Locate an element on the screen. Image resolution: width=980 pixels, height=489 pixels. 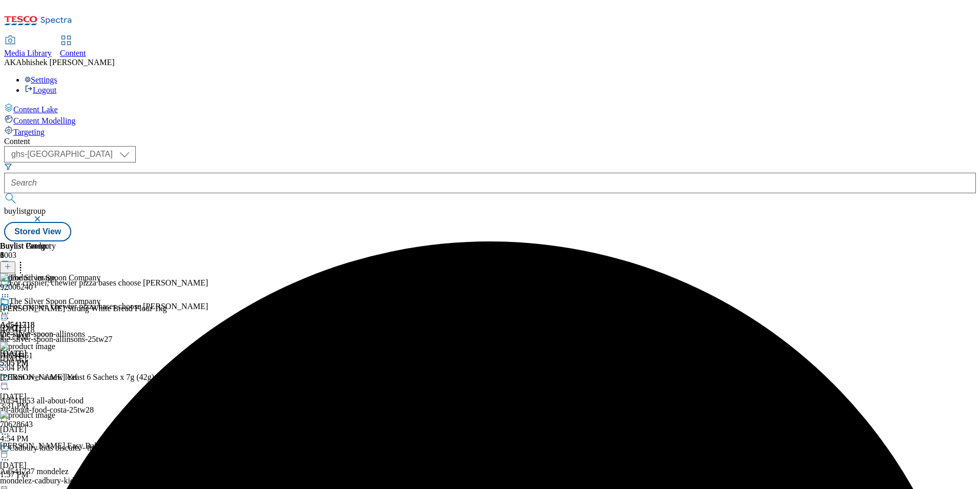
button: Stored View is located at coordinates (37, 232).